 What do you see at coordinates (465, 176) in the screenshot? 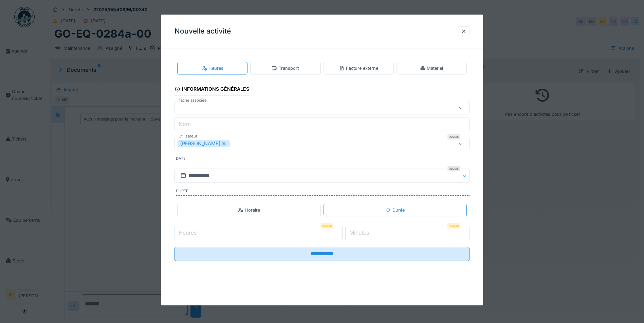
I see `button: Close` at bounding box center [465, 176].